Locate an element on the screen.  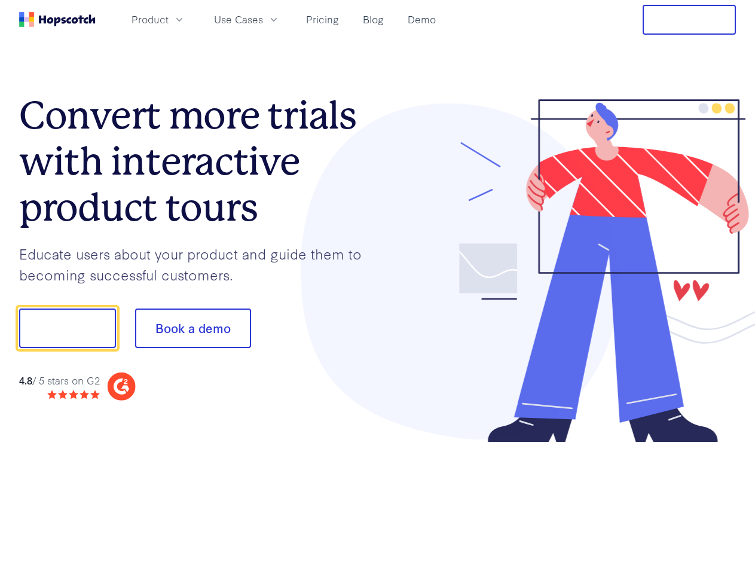
a: Home is located at coordinates (57, 19).